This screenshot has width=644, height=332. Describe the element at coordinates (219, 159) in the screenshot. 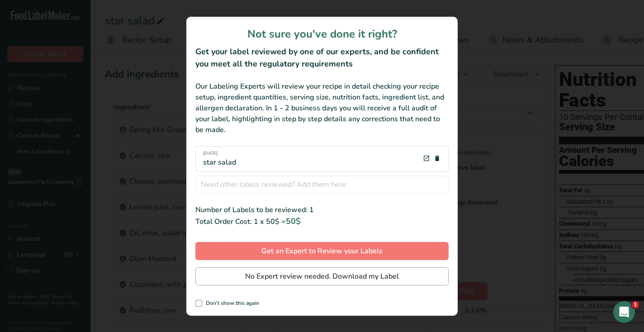

I see `div: star salad` at that location.